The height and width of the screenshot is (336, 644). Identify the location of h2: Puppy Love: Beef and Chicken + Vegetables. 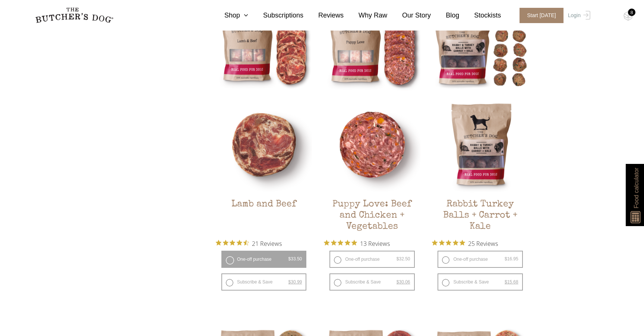
(372, 216).